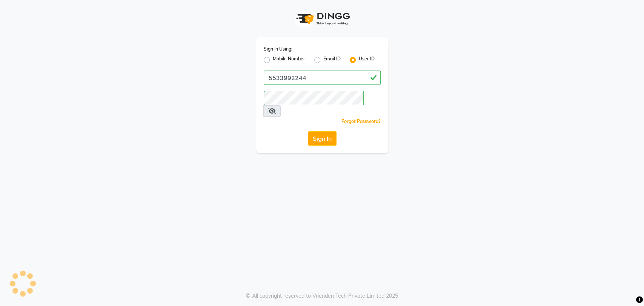 This screenshot has width=644, height=306. Describe the element at coordinates (289, 60) in the screenshot. I see `label: Mobile Number` at that location.